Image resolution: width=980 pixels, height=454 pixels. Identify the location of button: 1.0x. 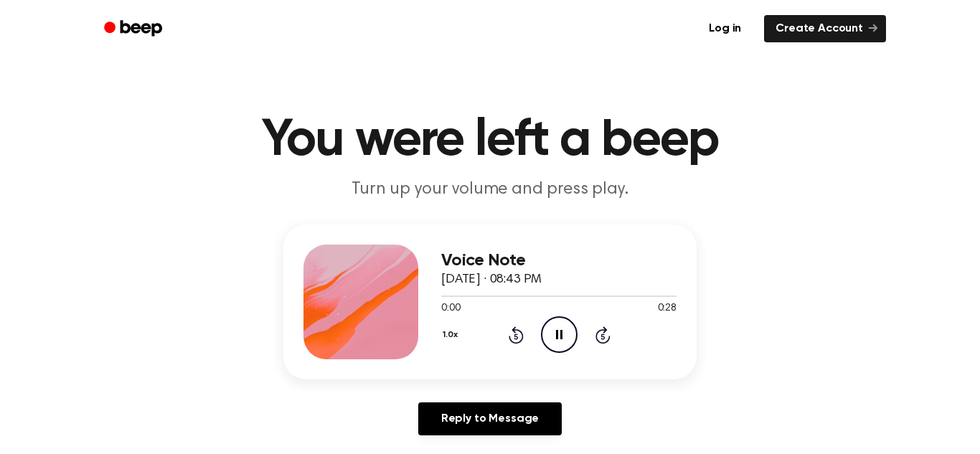
(452, 335).